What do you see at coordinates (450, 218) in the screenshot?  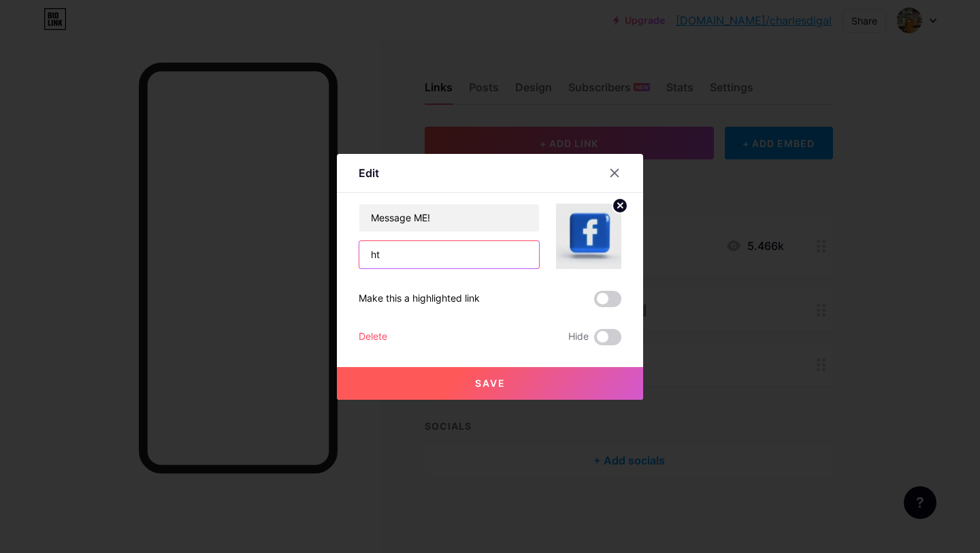 I see `input: Title` at bounding box center [450, 218].